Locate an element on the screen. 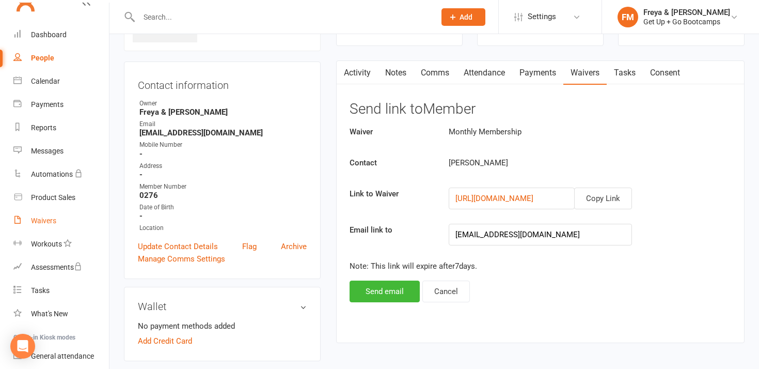  div: Owner is located at coordinates (223, 103).